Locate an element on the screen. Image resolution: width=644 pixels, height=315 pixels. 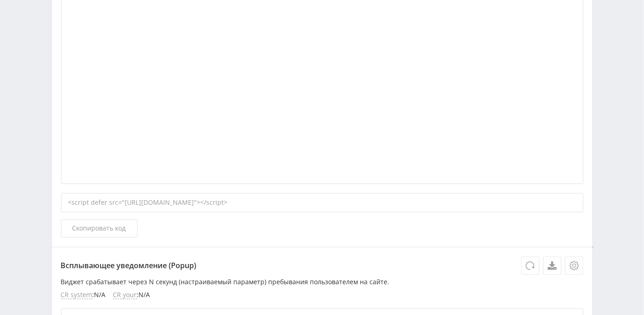
button: Скопировать код is located at coordinates (99, 228).